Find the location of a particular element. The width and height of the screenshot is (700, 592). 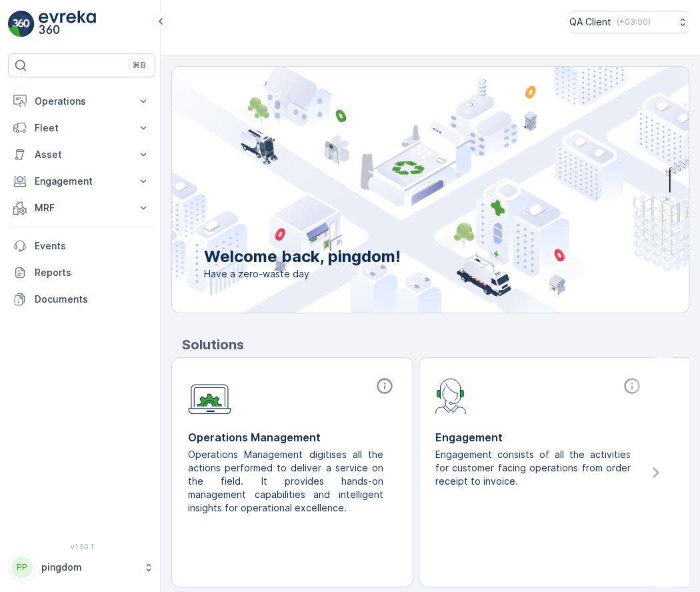

button: QA Client(+03:00) is located at coordinates (630, 22).